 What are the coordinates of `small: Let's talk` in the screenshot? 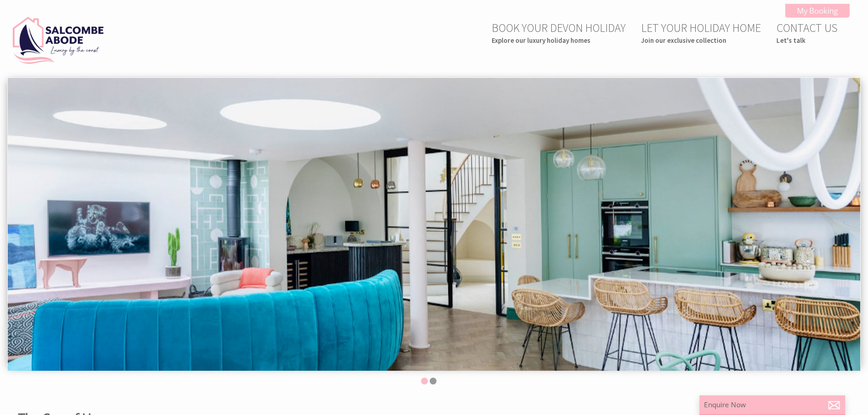 It's located at (807, 40).